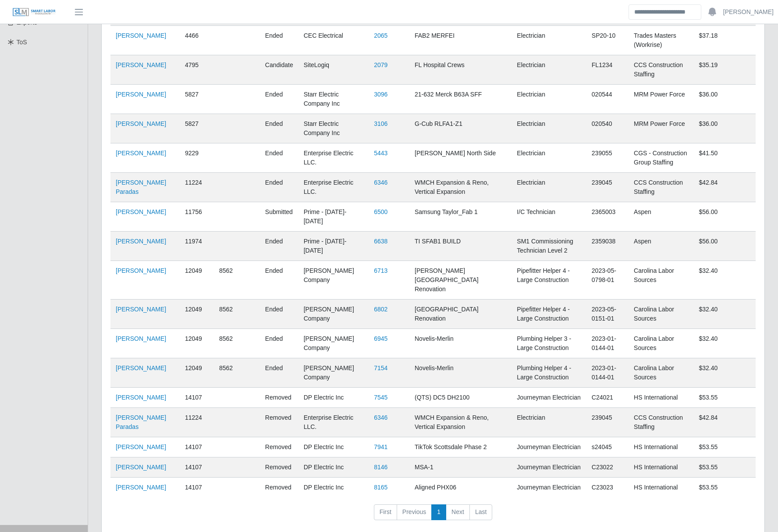 This screenshot has width=778, height=532. Describe the element at coordinates (333, 128) in the screenshot. I see `td: Starr Electric Company Inc` at that location.